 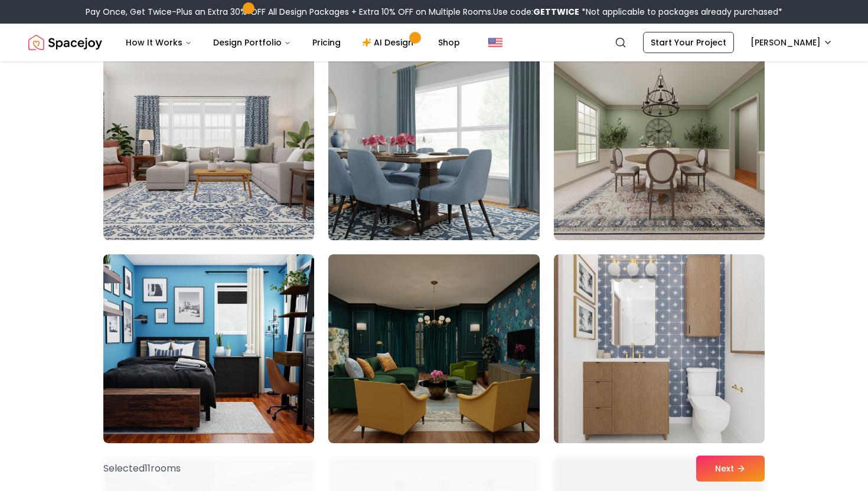 I want to click on b: GETTWICE, so click(x=556, y=12).